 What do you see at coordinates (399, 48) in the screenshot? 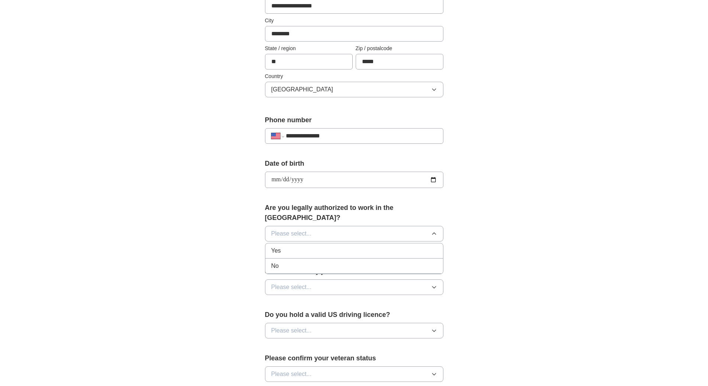
I see `label: Zip / postalcode` at bounding box center [399, 48].